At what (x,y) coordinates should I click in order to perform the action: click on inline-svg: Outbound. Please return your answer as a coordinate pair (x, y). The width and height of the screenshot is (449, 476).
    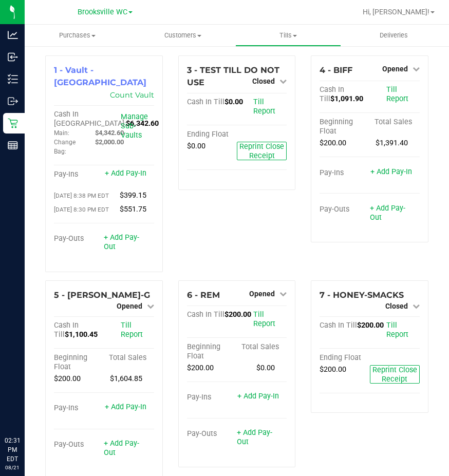
    Looking at the image, I should click on (13, 102).